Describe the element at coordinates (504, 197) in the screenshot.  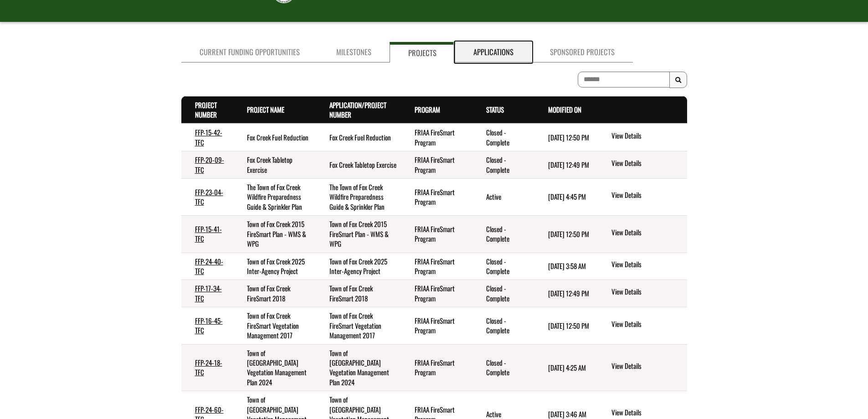
I see `td: Active` at that location.